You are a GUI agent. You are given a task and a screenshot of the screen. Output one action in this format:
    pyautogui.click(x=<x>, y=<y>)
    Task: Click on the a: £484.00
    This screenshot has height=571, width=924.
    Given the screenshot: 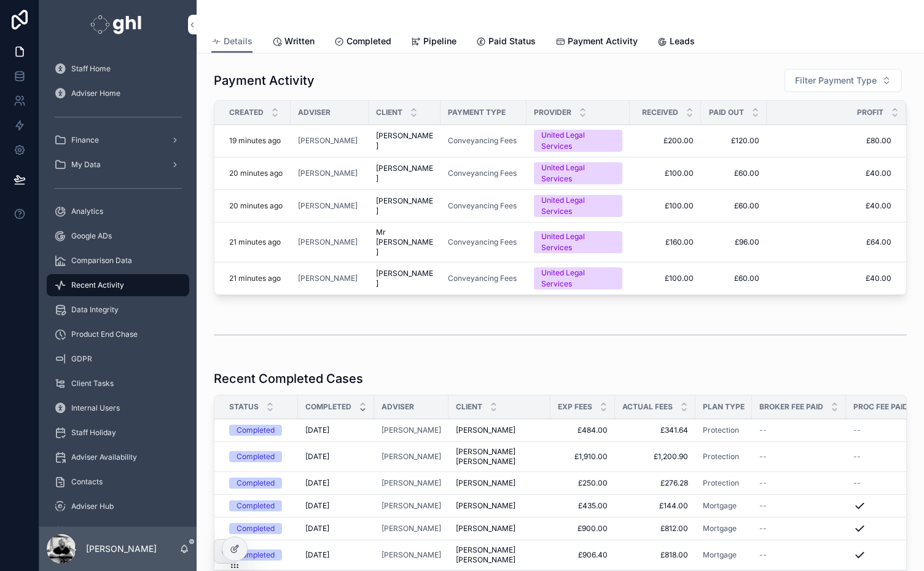 What is the action you would take?
    pyautogui.click(x=583, y=430)
    